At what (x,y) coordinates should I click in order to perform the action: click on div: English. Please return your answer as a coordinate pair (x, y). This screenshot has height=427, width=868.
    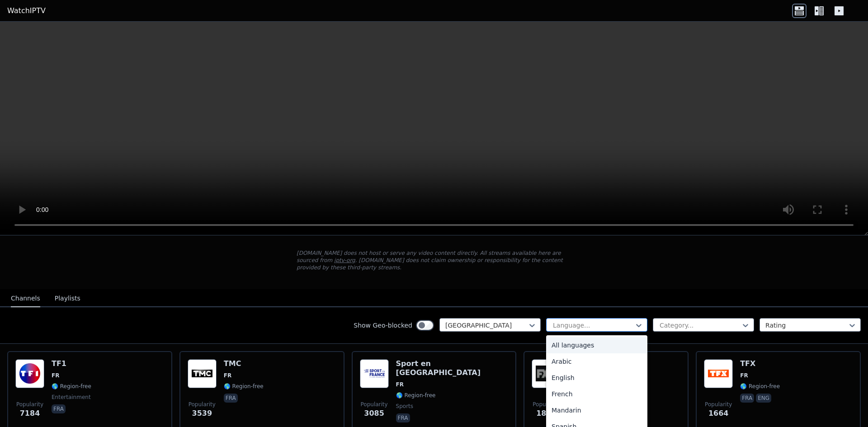
    Looking at the image, I should click on (597, 378).